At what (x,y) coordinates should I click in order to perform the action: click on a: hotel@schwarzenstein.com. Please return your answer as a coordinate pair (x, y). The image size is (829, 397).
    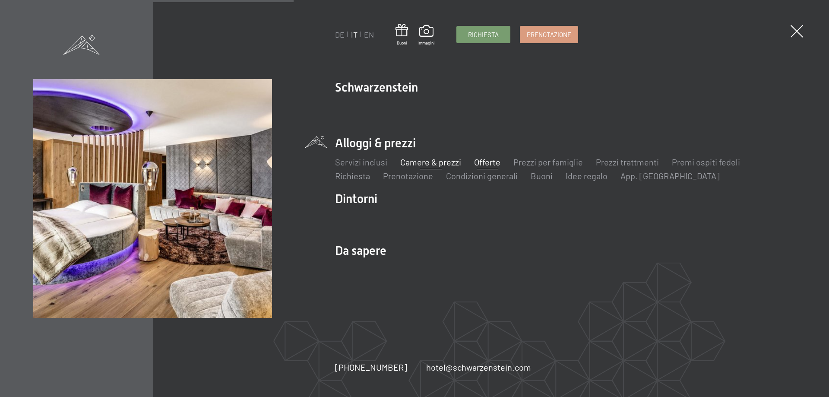
    Looking at the image, I should click on (479, 367).